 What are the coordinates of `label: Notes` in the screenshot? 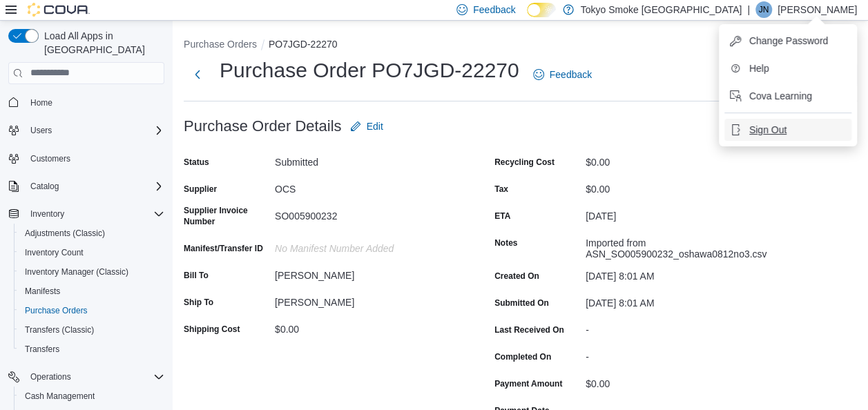 It's located at (505, 244).